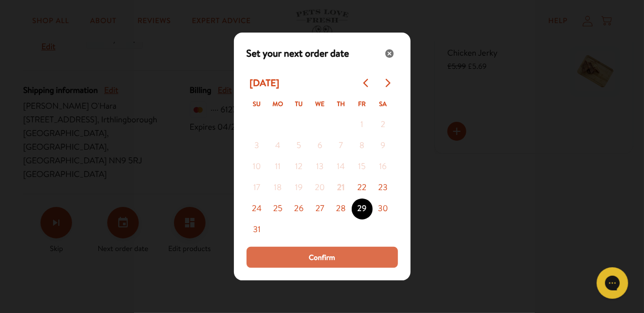 The image size is (644, 313). What do you see at coordinates (383, 167) in the screenshot?
I see `button: 16` at bounding box center [383, 167].